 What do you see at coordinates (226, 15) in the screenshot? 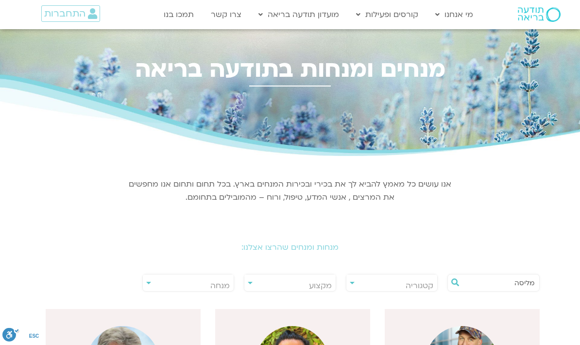
I see `a: צרו קשר` at bounding box center [226, 15].